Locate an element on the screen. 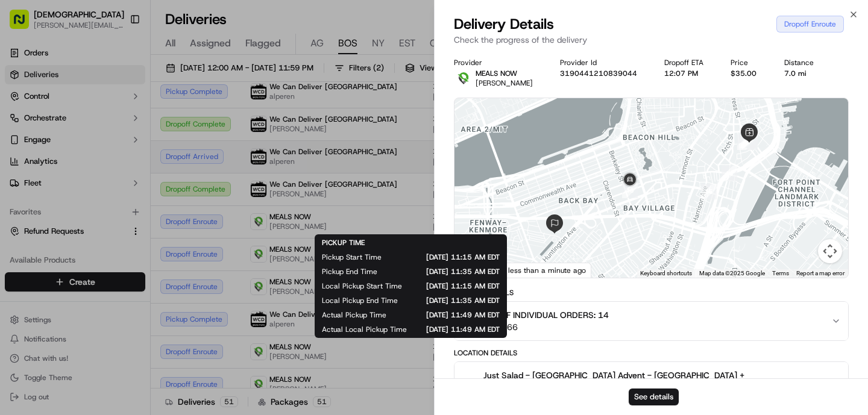  div: 15 is located at coordinates (709, 192).